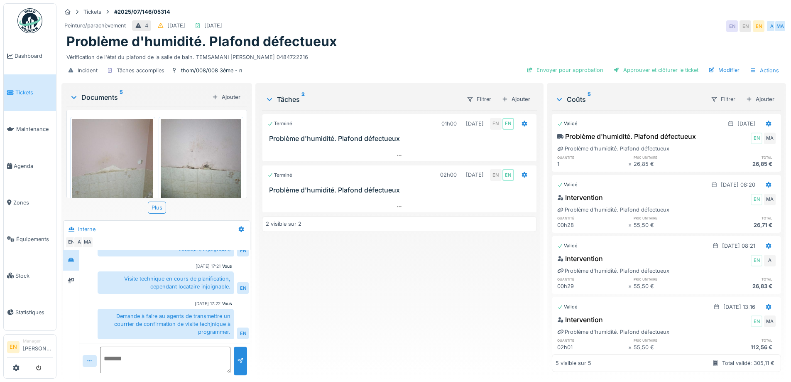 Image resolution: width=791 pixels, height=382 pixels. Describe the element at coordinates (592, 347) in the screenshot. I see `div: 02h01` at that location.